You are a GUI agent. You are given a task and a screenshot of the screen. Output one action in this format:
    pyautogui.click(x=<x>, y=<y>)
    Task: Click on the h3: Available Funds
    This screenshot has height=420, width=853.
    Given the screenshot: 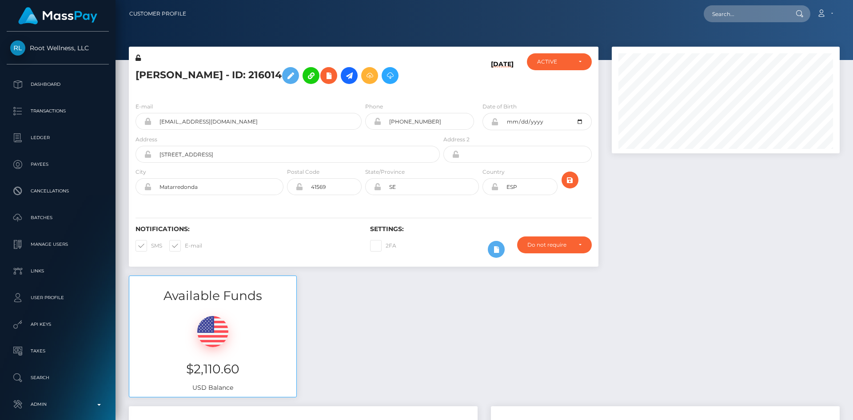 What is the action you would take?
    pyautogui.click(x=213, y=295)
    